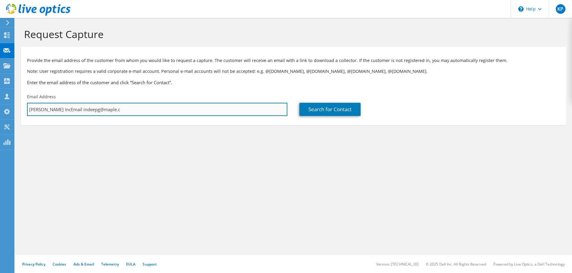 This screenshot has width=572, height=273. Describe the element at coordinates (560, 9) in the screenshot. I see `span: KP` at that location.